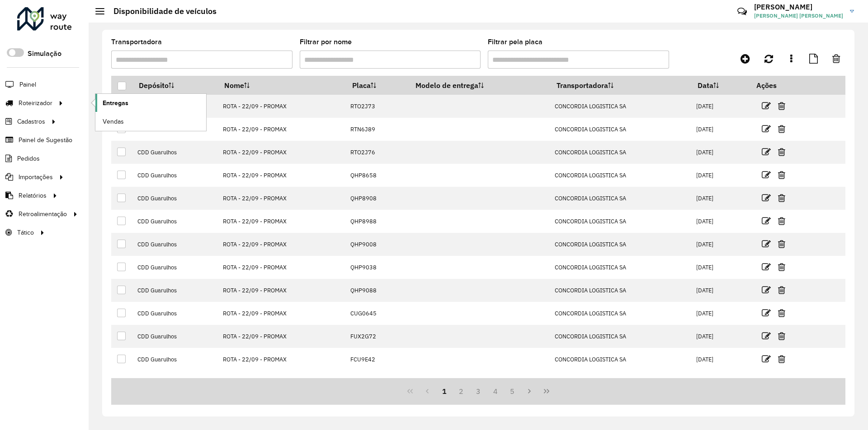  Describe the element at coordinates (377, 153) in the screenshot. I see `td: RTO2J76` at that location.